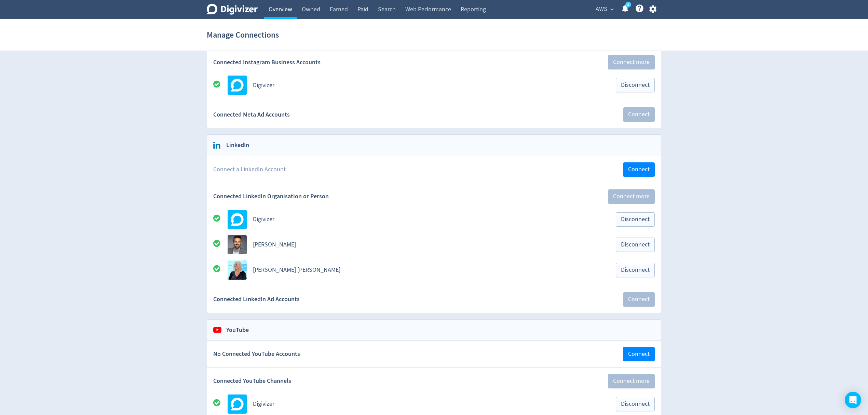  I want to click on img: Avatar for Emma Lo Russo, so click(237, 270).